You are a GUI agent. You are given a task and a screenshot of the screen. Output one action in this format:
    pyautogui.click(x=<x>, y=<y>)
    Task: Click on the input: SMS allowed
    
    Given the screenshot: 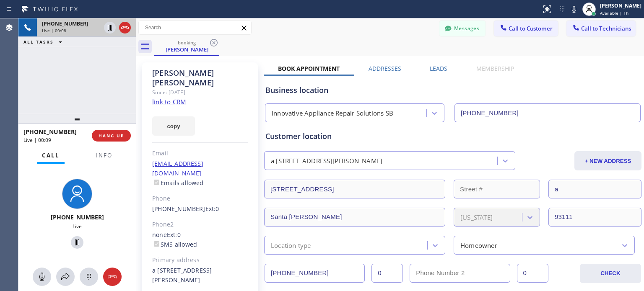 What is the action you would take?
    pyautogui.click(x=156, y=244)
    